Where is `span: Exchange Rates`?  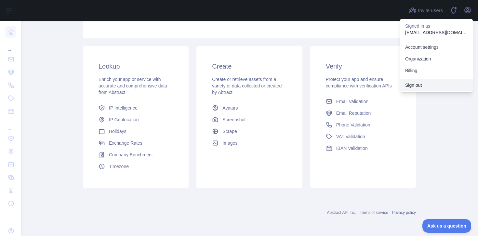
span: Exchange Rates is located at coordinates (125, 143).